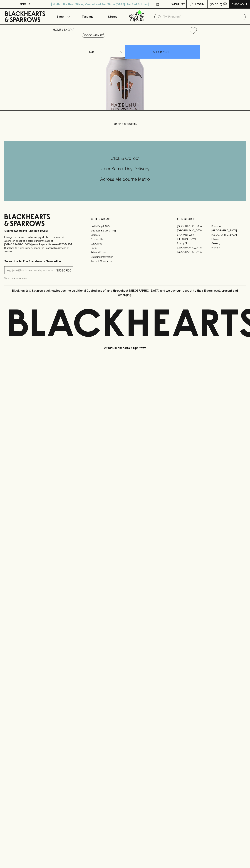 This screenshot has width=250, height=868. I want to click on a: Geelong, so click(229, 243).